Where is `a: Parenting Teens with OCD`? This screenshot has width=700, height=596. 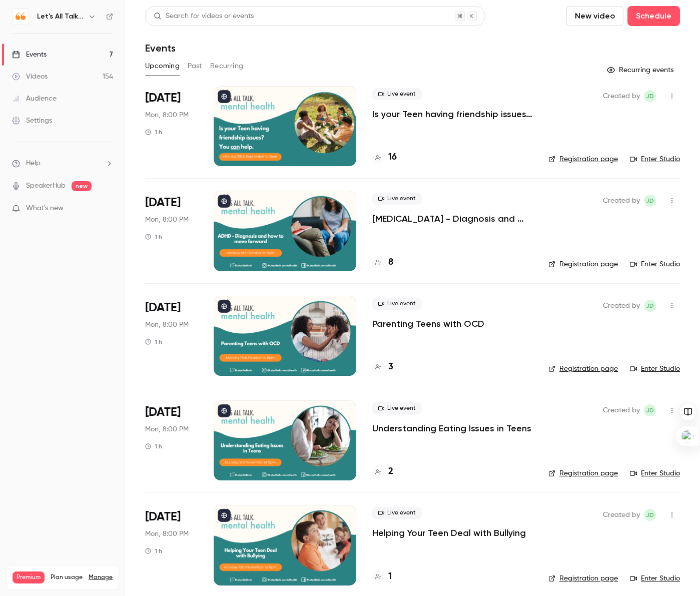
a: Parenting Teens with OCD is located at coordinates (428, 323).